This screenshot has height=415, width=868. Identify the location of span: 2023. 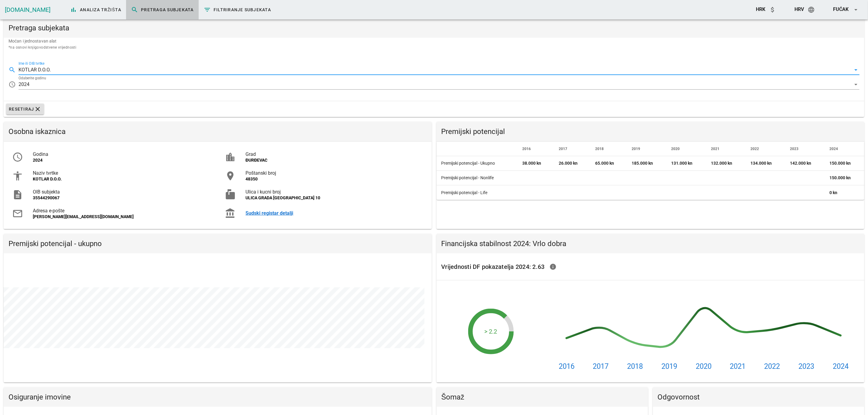
(794, 148).